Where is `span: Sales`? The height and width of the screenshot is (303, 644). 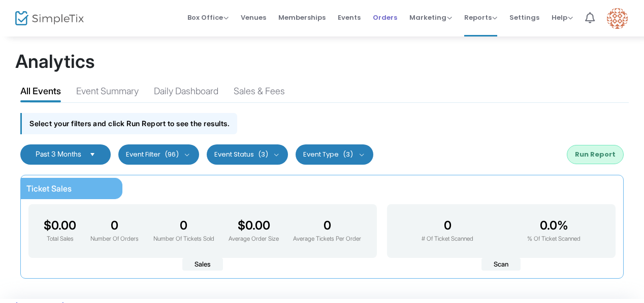 span: Sales is located at coordinates (203, 264).